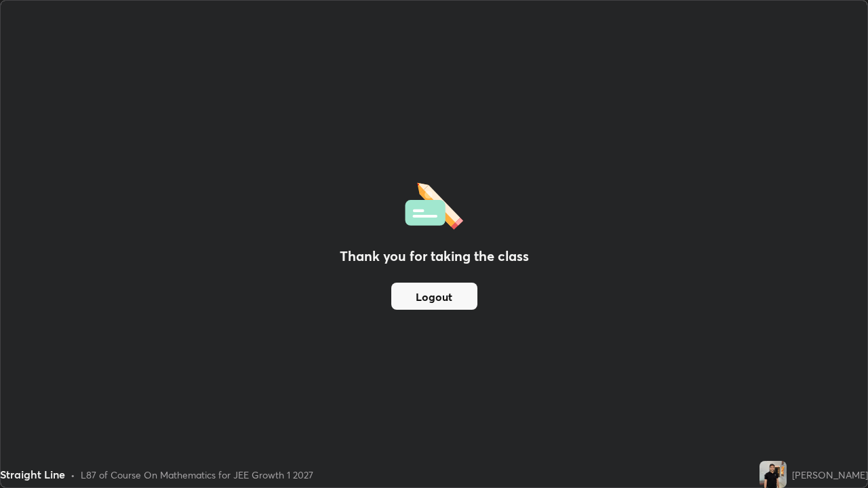 Image resolution: width=868 pixels, height=488 pixels. I want to click on h2: Thank you for taking the class, so click(434, 256).